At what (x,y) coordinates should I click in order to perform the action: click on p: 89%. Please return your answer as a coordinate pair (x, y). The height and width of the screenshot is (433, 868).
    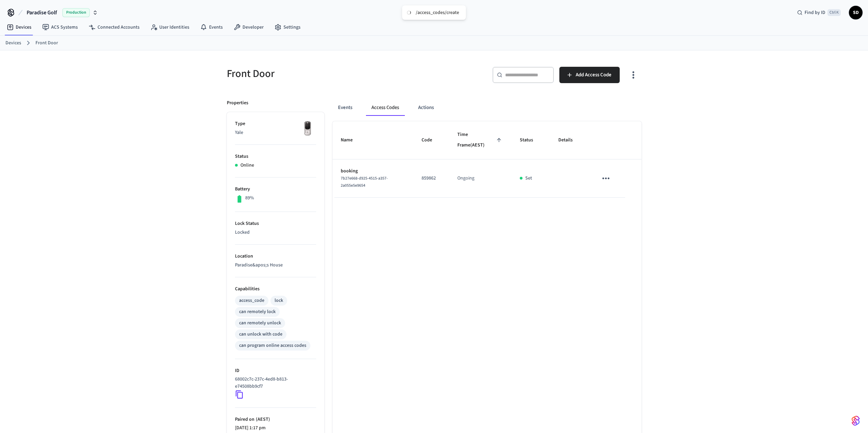
    Looking at the image, I should click on (250, 198).